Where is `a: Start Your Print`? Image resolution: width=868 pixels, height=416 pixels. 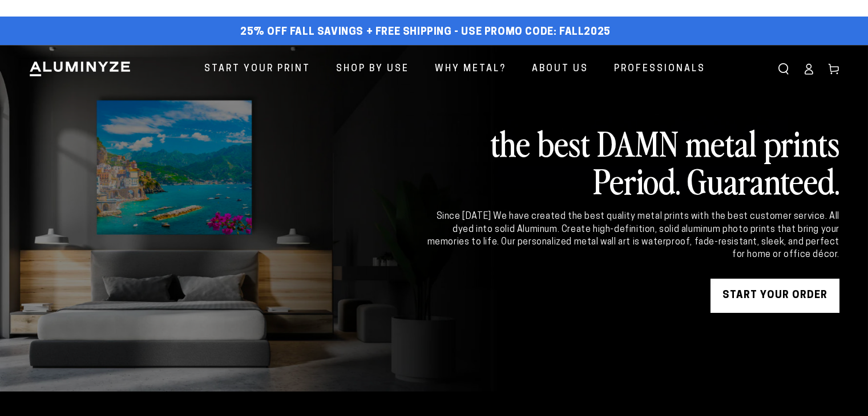 a: Start Your Print is located at coordinates (257, 69).